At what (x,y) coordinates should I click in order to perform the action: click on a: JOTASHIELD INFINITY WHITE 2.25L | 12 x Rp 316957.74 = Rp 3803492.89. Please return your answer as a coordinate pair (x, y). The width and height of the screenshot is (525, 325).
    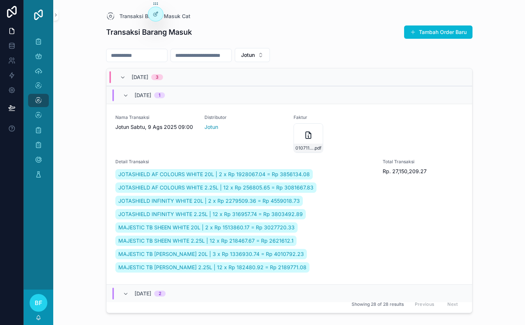
    Looking at the image, I should click on (210, 214).